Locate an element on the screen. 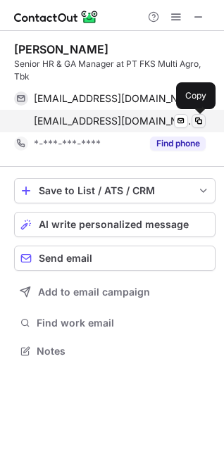  button: Add to email campaign is located at coordinates (115, 292).